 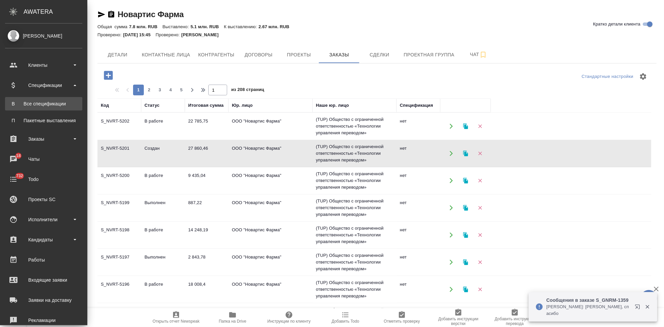 What do you see at coordinates (176, 322) in the screenshot?
I see `span: Открыть отчет Newspeak` at bounding box center [176, 322].